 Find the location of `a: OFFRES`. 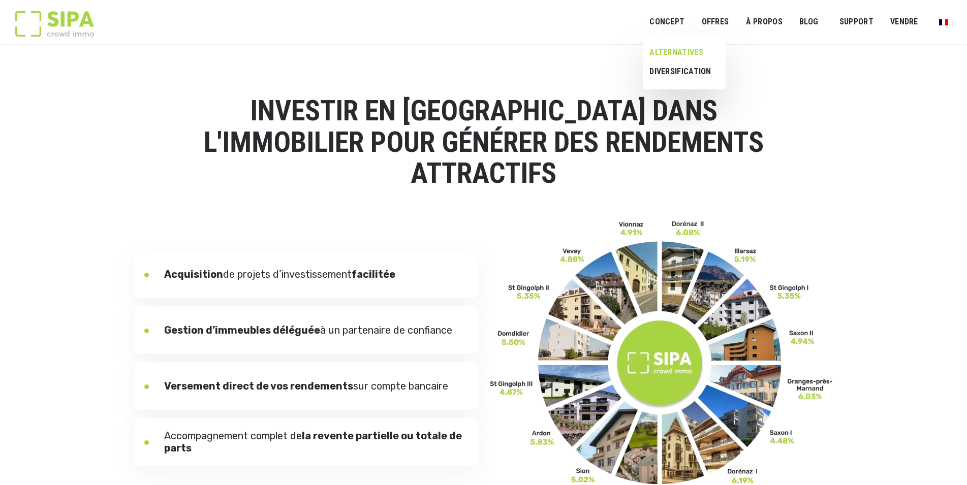

a: OFFRES is located at coordinates (715, 22).